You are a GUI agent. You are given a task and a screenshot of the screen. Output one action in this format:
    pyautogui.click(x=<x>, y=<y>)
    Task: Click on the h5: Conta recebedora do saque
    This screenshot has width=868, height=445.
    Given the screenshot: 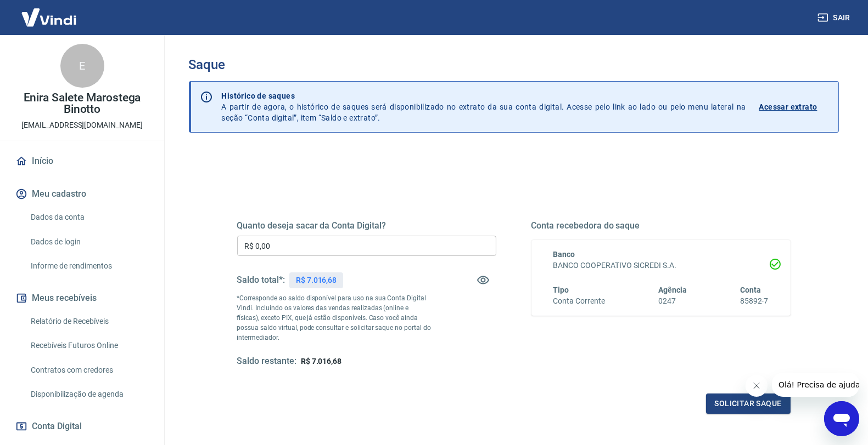 What is the action you would take?
    pyautogui.click(x=661, y=226)
    